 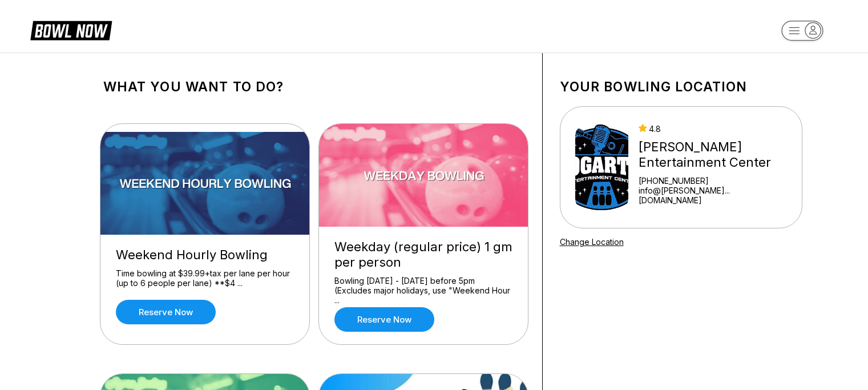 What do you see at coordinates (423, 255) in the screenshot?
I see `div: Weekday (regular price) 1 gm per person` at bounding box center [423, 255].